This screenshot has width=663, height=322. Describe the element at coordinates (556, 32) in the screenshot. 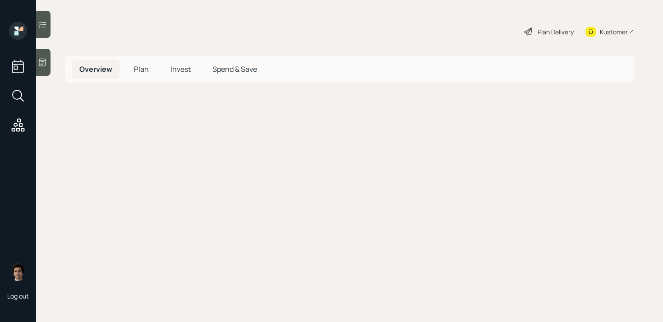

I see `div: Plan Delivery` at that location.